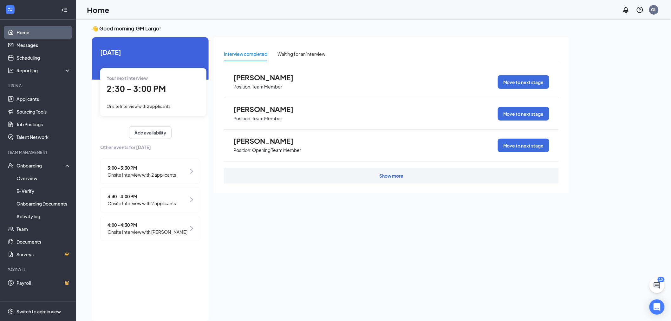 This screenshot has width=671, height=321. Describe the element at coordinates (43, 178) in the screenshot. I see `a: Overview` at that location.